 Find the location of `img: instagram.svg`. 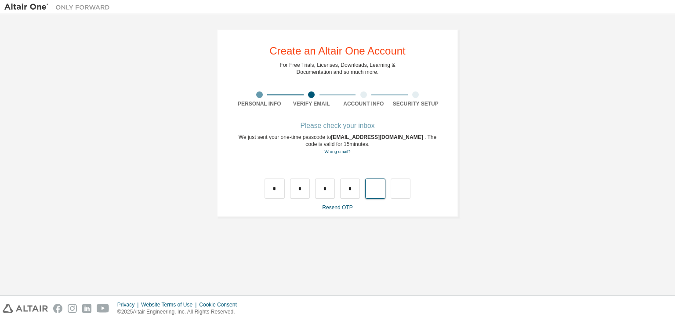

img: instagram.svg is located at coordinates (72, 308).